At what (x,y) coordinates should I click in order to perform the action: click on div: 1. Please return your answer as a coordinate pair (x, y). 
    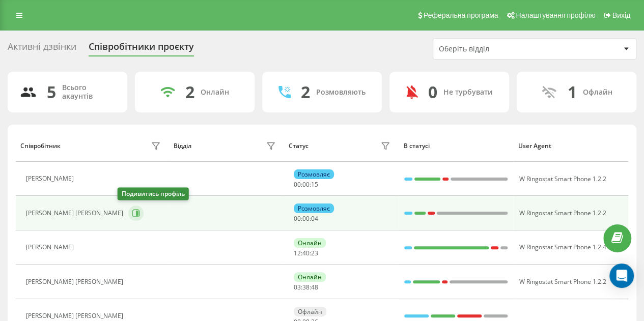
    Looking at the image, I should click on (572, 92).